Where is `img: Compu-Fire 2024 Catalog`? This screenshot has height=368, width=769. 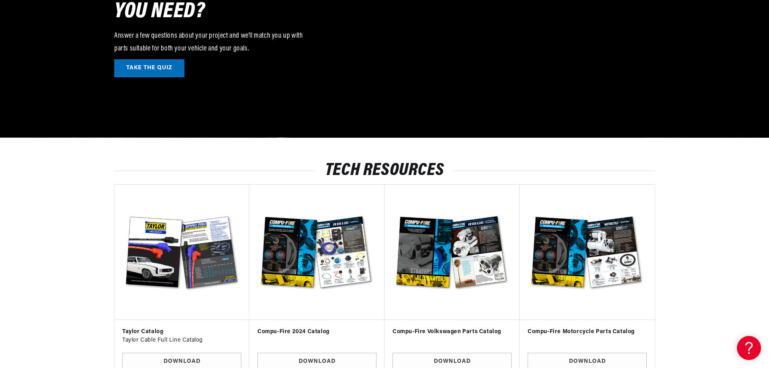 img: Compu-Fire 2024 Catalog is located at coordinates (317, 252).